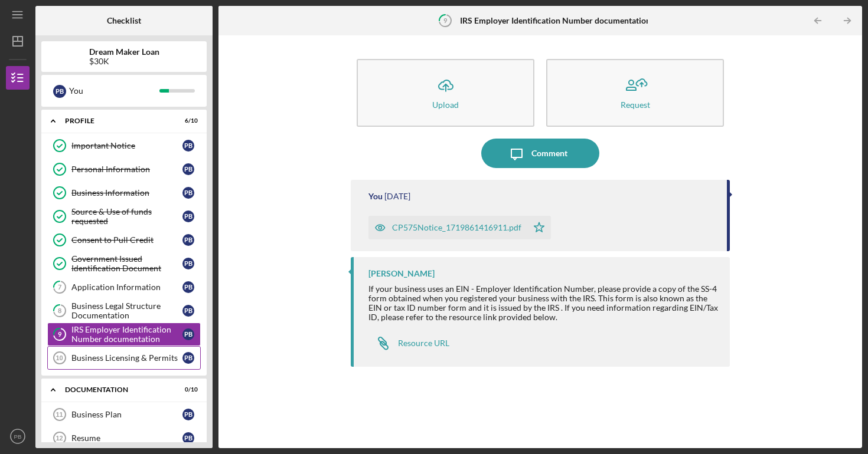  What do you see at coordinates (408, 343) in the screenshot?
I see `a: Resource URL` at bounding box center [408, 343].